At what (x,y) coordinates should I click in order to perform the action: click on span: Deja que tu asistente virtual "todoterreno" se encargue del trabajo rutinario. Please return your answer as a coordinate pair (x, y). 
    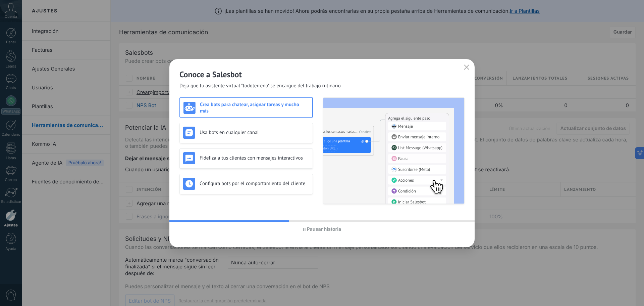
    Looking at the image, I should click on (260, 86).